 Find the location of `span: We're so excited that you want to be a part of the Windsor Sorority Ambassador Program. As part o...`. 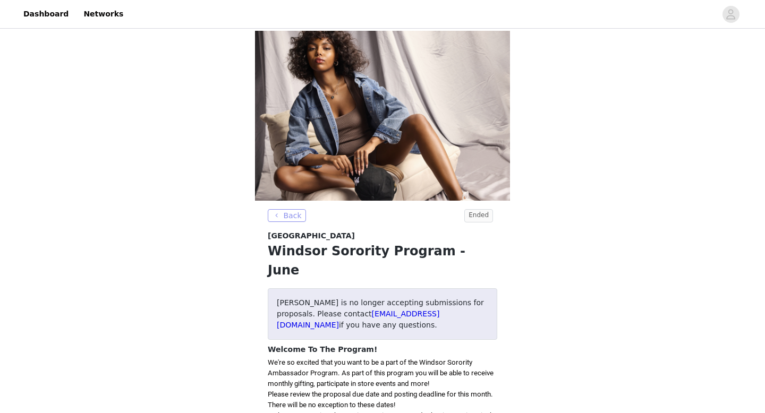

span: We're so excited that you want to be a part of the Windsor Sorority Ambassador Program. As part o... is located at coordinates (380, 373).